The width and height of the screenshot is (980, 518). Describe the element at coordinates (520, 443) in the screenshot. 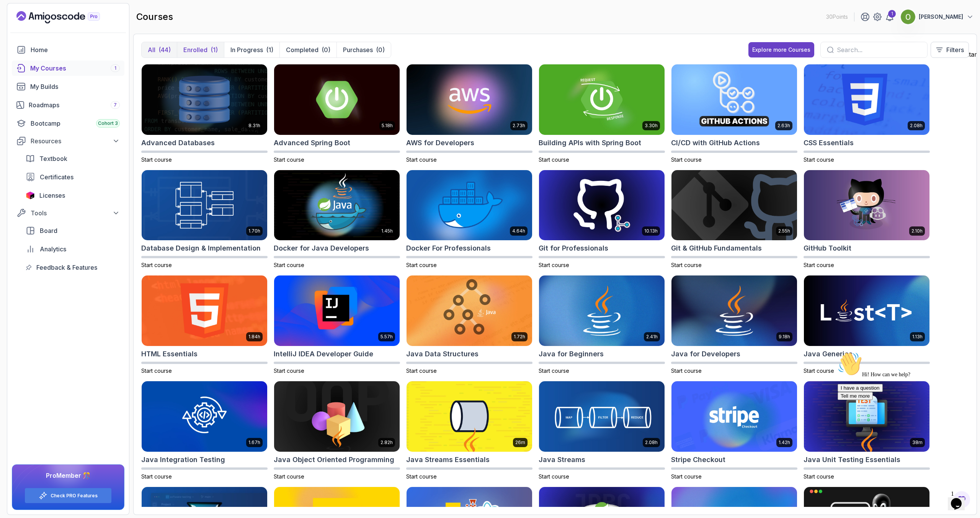

I see `p: 26m` at that location.